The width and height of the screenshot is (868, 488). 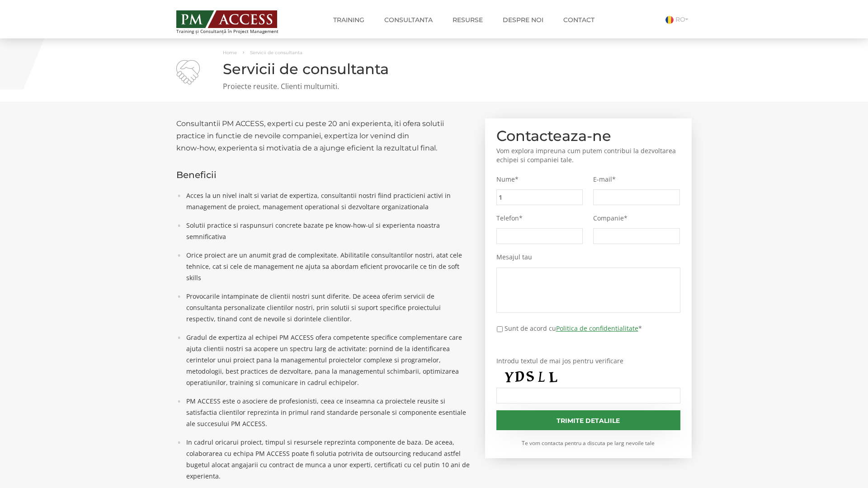 I want to click on small: Te vom contacta pentru a discuta pe larg nevoile tale, so click(x=589, y=443).